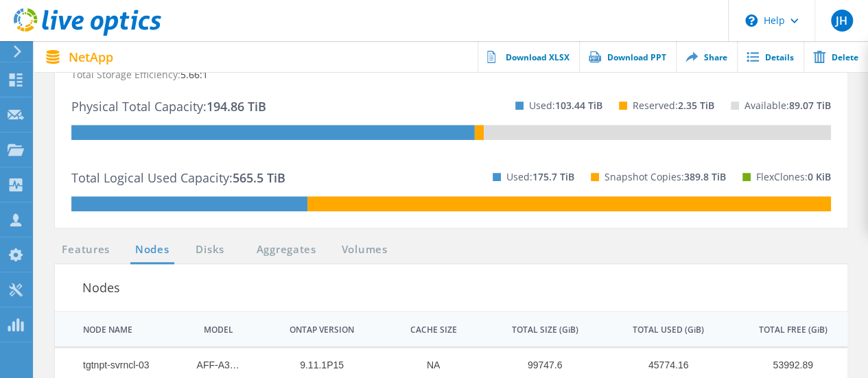  What do you see at coordinates (169, 106) in the screenshot?
I see `p: Physical Total Capacity:` at bounding box center [169, 106].